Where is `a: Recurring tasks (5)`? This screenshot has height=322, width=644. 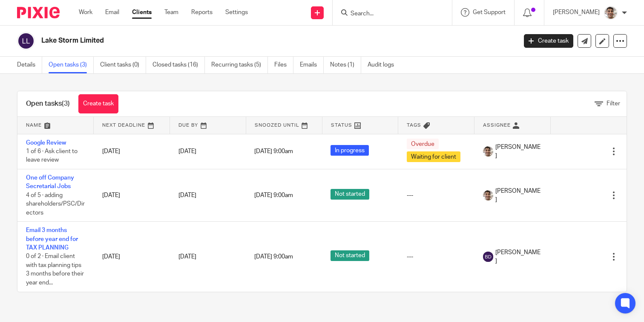
a: Recurring tasks (5) is located at coordinates (240, 65).